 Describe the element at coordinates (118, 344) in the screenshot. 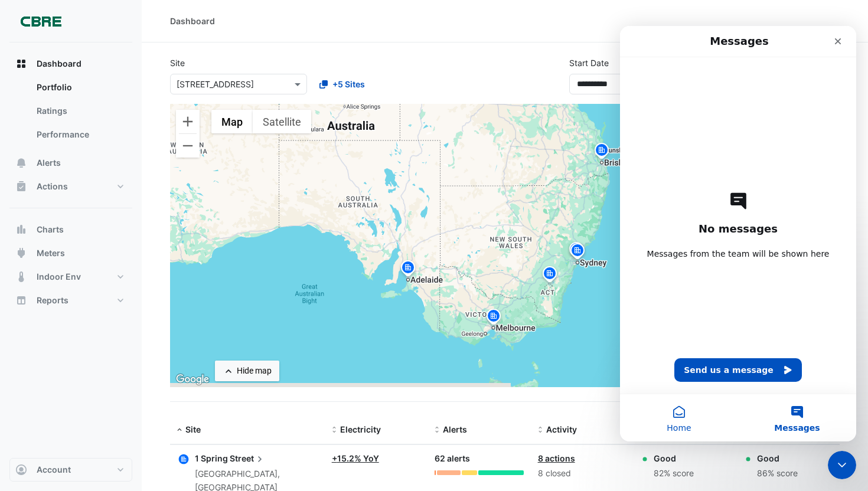

I see `button: Send us a message` at that location.